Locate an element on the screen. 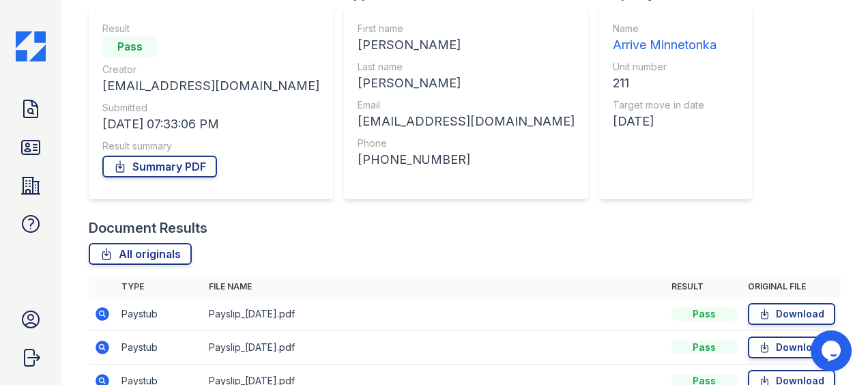  div: Unit number is located at coordinates (665, 67).